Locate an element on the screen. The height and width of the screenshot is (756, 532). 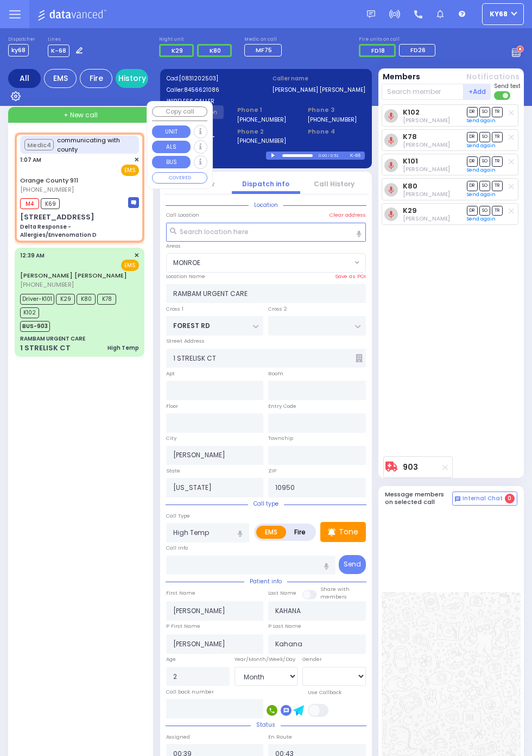
a: K78 is located at coordinates (409, 137).